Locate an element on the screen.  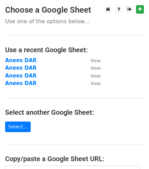
h4: Copy/paste a Google Sheet URL: is located at coordinates (74, 159).